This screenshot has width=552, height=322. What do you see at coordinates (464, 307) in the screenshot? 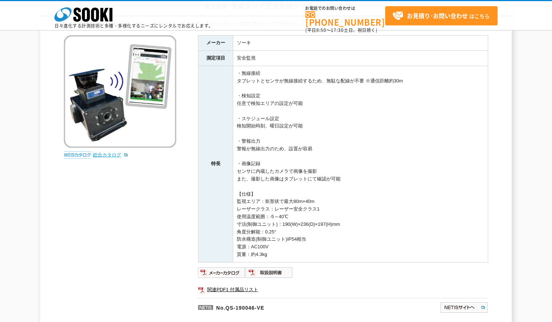
I see `img: NETISサイトへ` at bounding box center [464, 307].